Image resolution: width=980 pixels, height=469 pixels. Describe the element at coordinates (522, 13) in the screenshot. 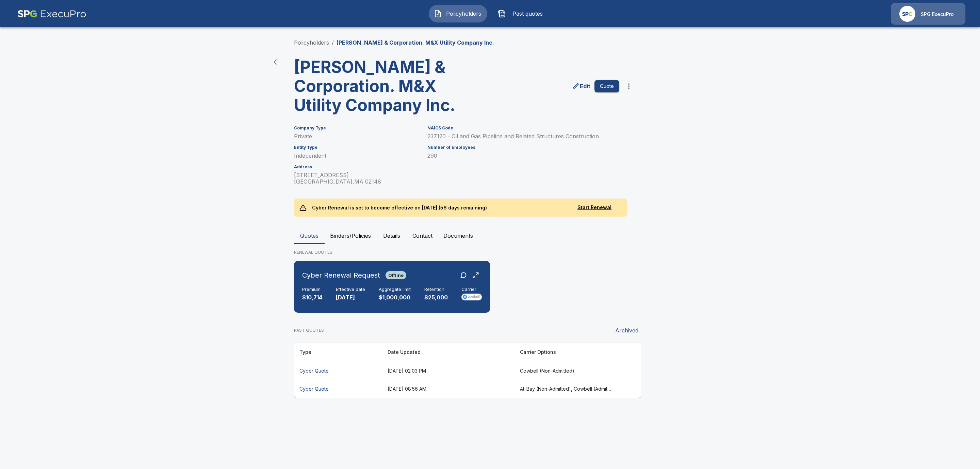

I see `a: Past quotes IconPast quotes` at that location.